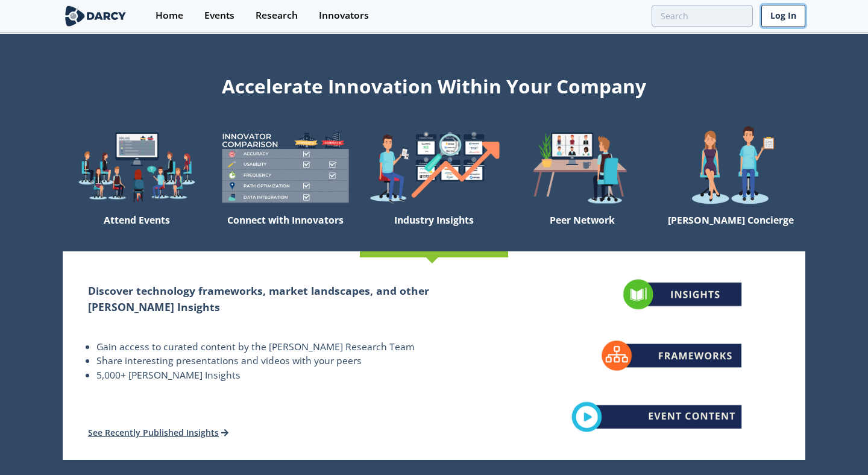 The width and height of the screenshot is (868, 475). Describe the element at coordinates (582, 167) in the screenshot. I see `img: welcome-attend-b816887fc24c32c29d1763c6e0ddb6e6.png` at that location.